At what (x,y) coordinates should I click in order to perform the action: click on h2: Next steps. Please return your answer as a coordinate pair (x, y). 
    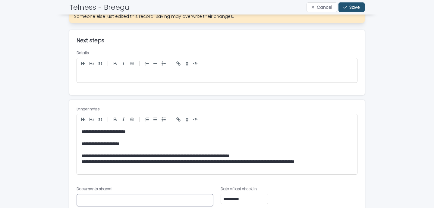
    Looking at the image, I should click on (90, 40).